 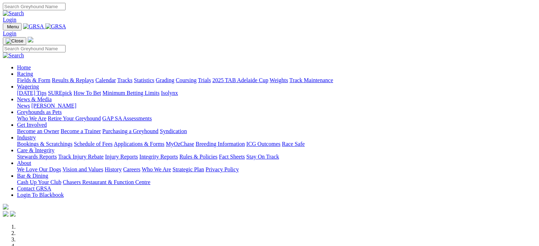 I want to click on a: Industry, so click(x=26, y=138).